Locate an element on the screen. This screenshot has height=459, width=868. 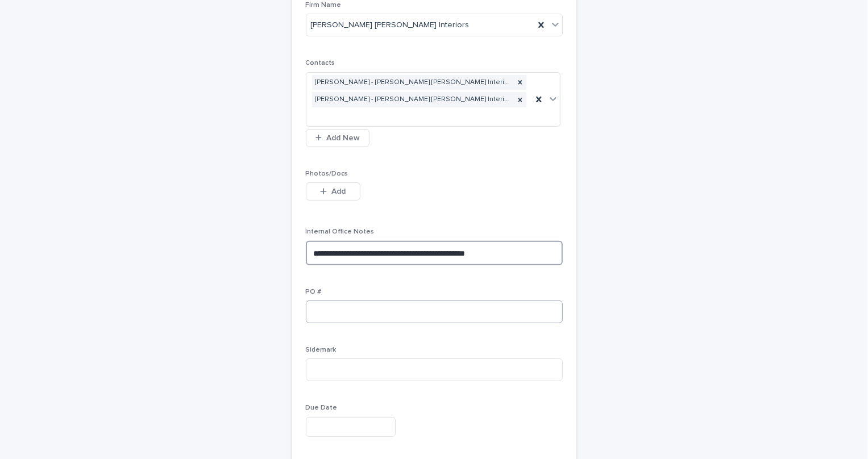
span: Photos/Docs is located at coordinates (327, 174).